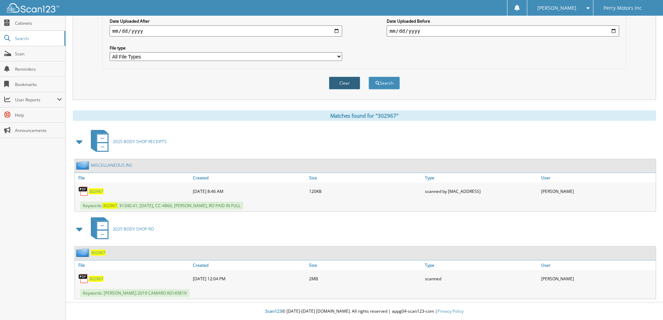  Describe the element at coordinates (111, 165) in the screenshot. I see `a: MISCELLANEOUS INS` at that location.